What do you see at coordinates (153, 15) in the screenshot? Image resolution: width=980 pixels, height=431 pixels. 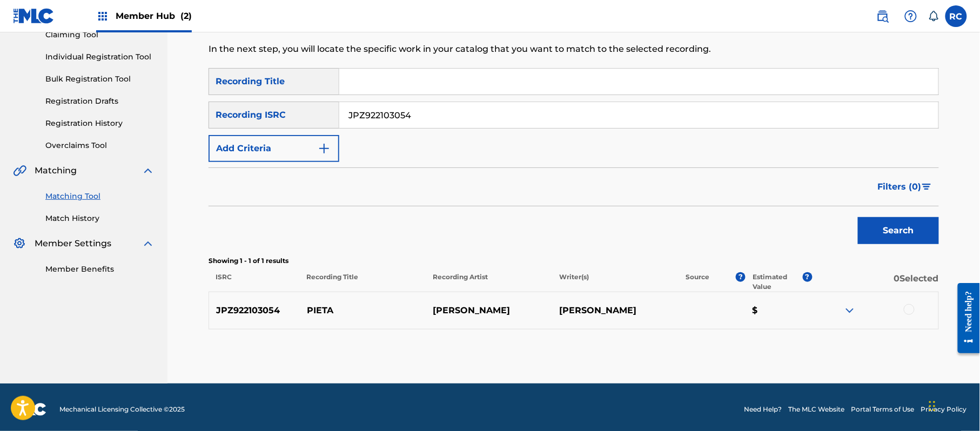 I see `span: Member Hub` at bounding box center [153, 15].